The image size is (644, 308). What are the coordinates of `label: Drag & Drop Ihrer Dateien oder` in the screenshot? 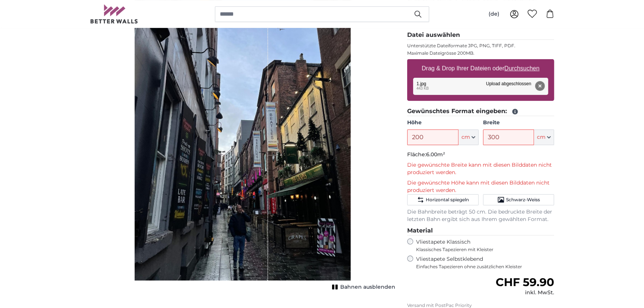 It's located at (480, 68).